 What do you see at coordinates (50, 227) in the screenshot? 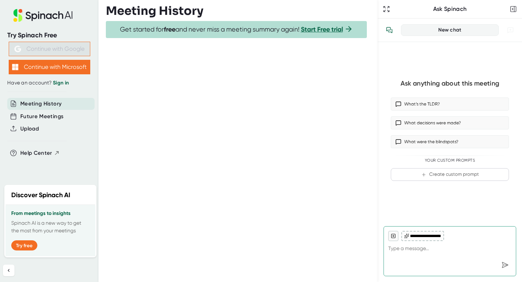
I see `p: Spinach AI is a new way to get the most from your meetings` at bounding box center [50, 227].